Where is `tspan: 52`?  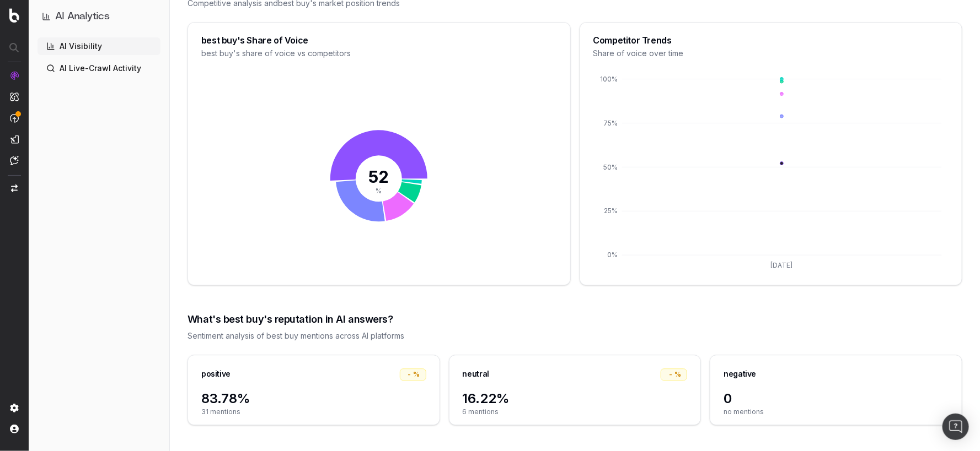 tspan: 52 is located at coordinates (378, 177).